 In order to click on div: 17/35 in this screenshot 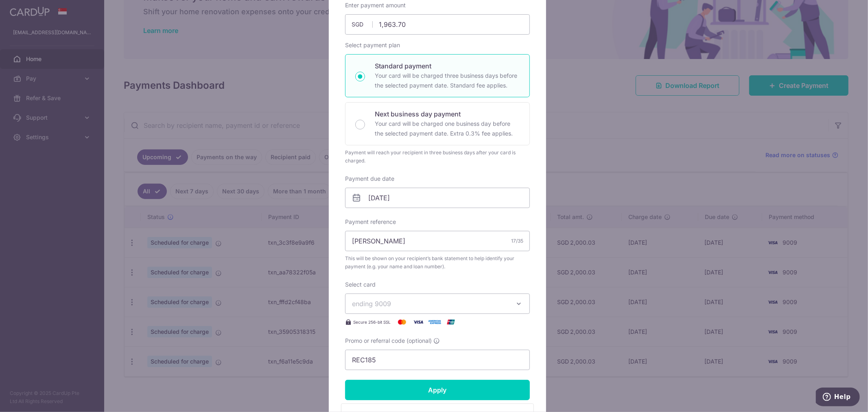, I will do `click(517, 241)`.